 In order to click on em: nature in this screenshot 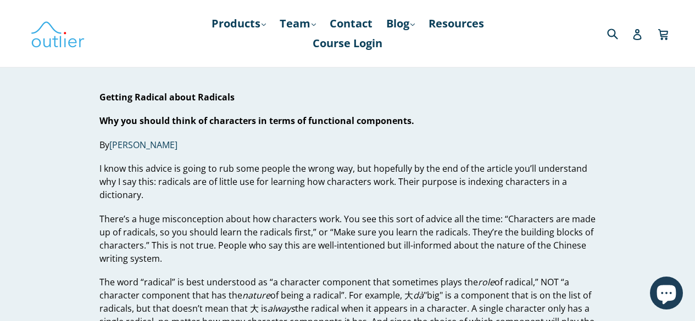, I will do `click(256, 295)`.